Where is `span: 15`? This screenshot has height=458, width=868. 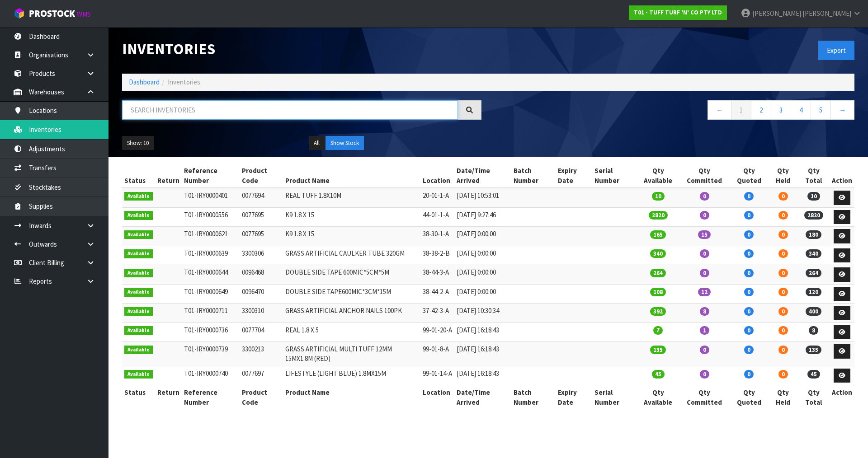 span: 15 is located at coordinates (704, 234).